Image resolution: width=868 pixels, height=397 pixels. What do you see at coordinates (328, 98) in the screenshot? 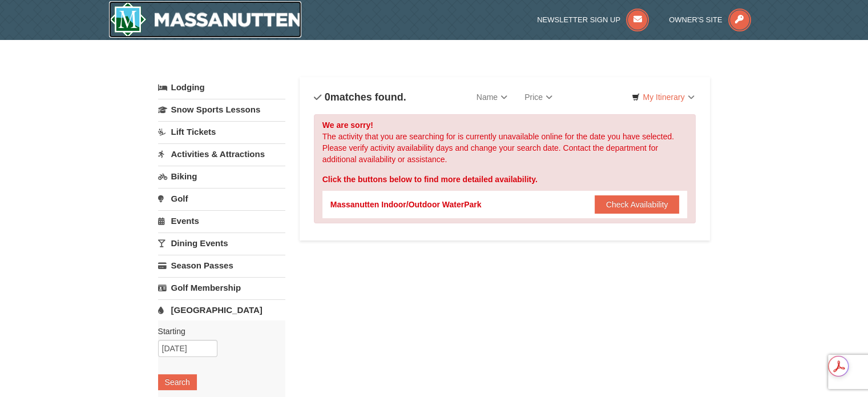
I see `span: 0` at bounding box center [328, 98].